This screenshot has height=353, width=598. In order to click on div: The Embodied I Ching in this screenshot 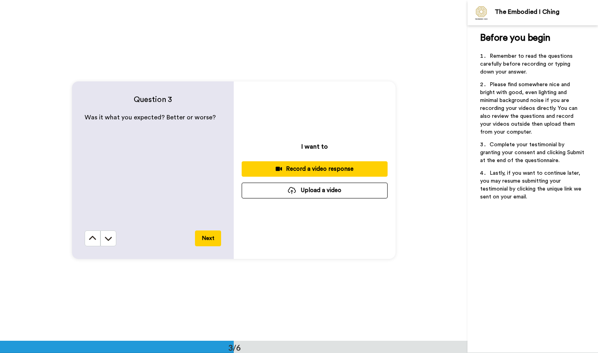, I will do `click(546, 12)`.